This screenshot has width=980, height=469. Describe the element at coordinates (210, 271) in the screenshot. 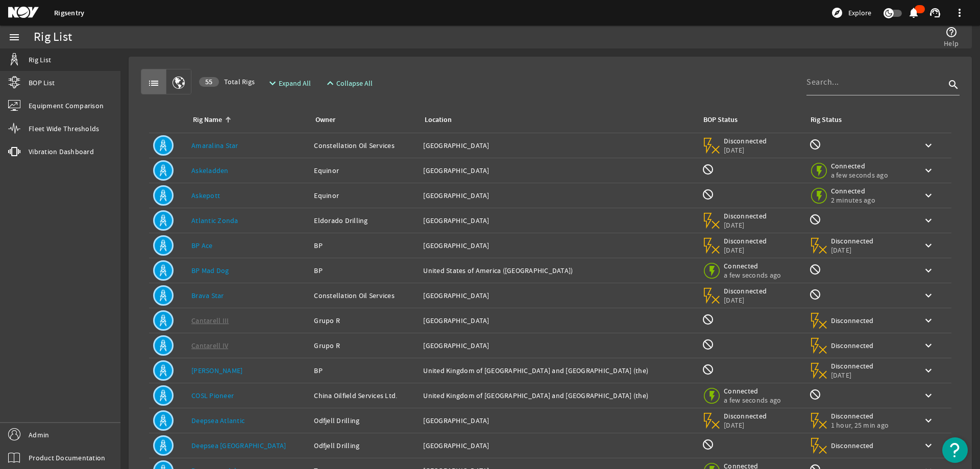

I see `a: BP Mad Dog` at that location.